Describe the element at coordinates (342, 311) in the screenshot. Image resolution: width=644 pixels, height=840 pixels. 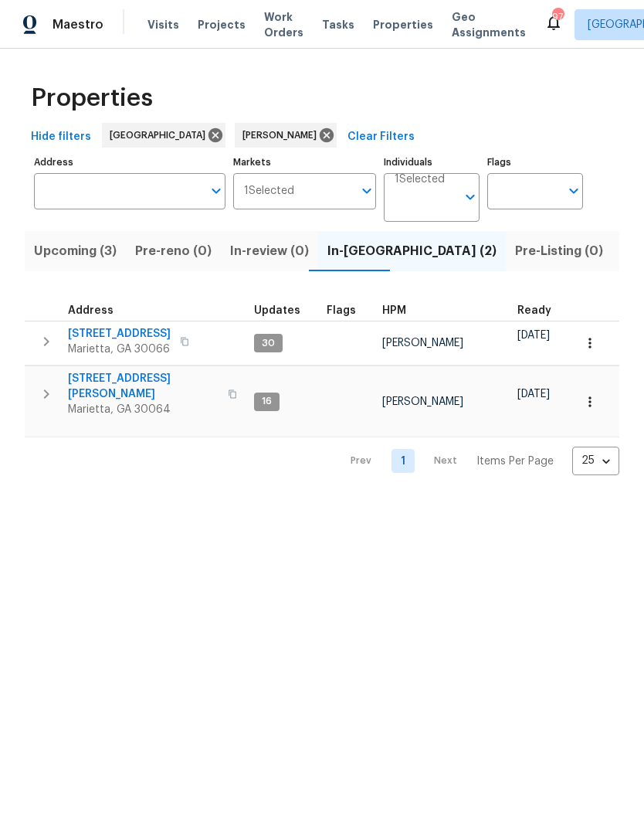
I see `span: Flags` at that location.